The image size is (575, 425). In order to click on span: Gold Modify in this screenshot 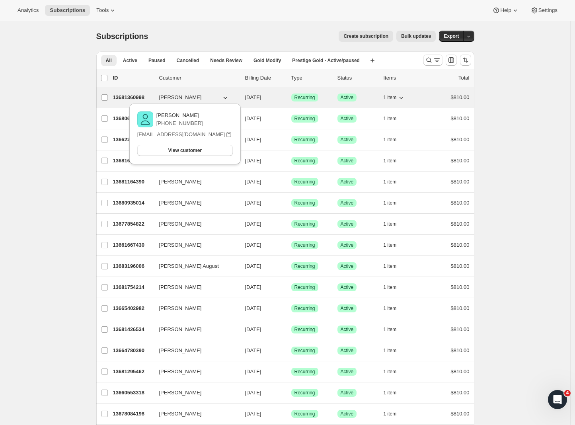, I will do `click(267, 60)`.